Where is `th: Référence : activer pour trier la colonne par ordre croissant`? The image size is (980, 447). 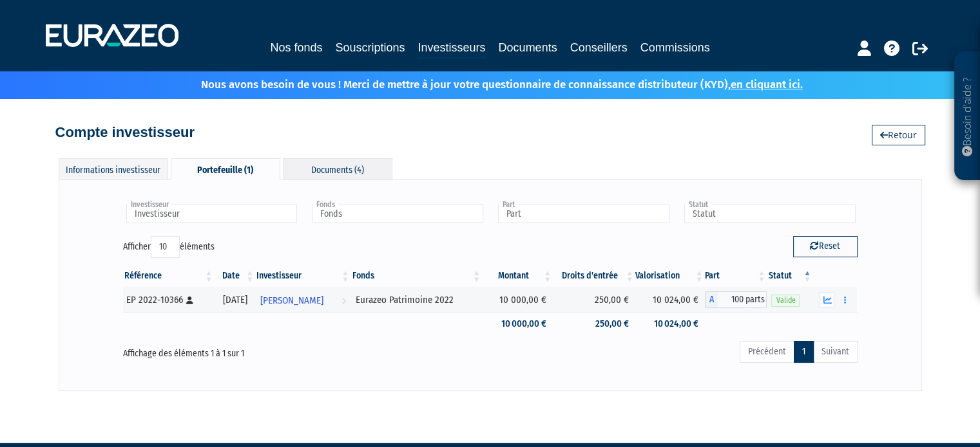
th: Référence : activer pour trier la colonne par ordre croissant is located at coordinates (169, 276).